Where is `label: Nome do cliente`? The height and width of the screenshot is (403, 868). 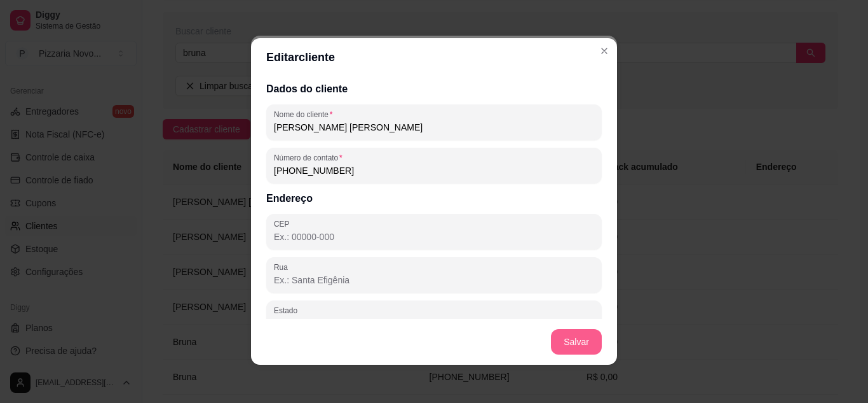
label: Nome do cliente is located at coordinates (305, 114).